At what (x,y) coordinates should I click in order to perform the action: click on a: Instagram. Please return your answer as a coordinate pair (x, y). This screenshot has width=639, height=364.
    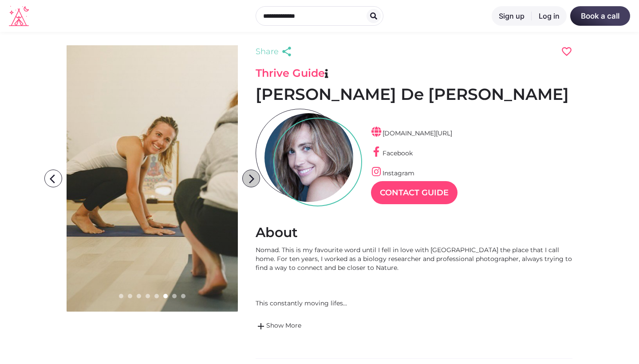
    Looking at the image, I should click on (393, 173).